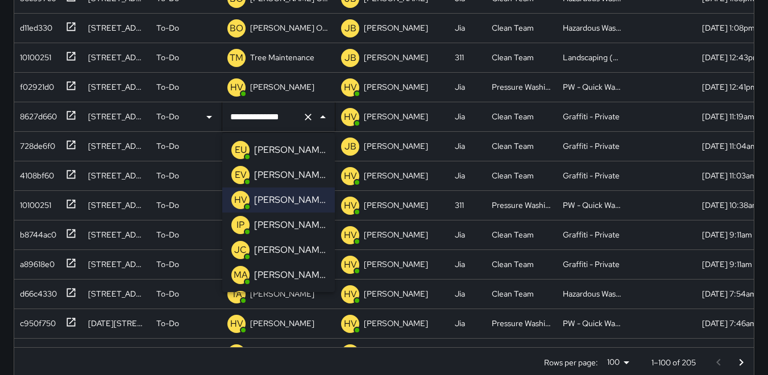 The height and width of the screenshot is (375, 768). Describe the element at coordinates (282, 57) in the screenshot. I see `p: Tree Maintenance` at that location.